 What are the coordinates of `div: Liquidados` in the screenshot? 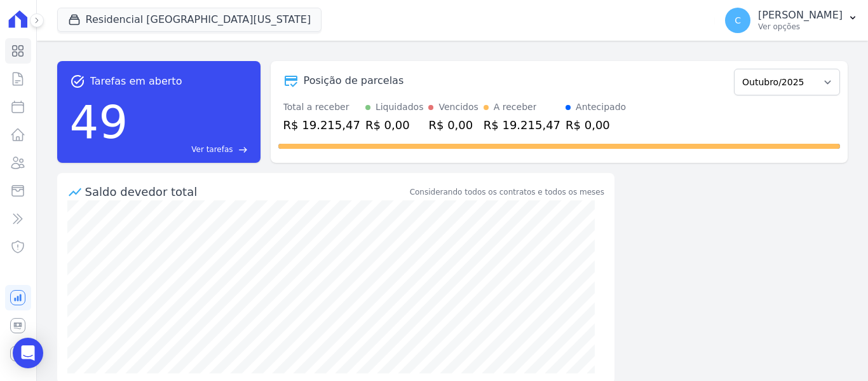 It's located at (400, 107).